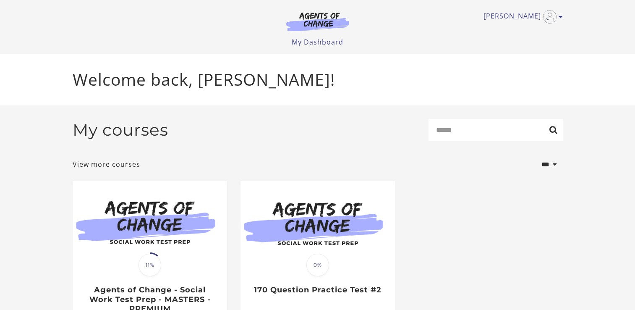  What do you see at coordinates (121, 130) in the screenshot?
I see `h2: My courses` at bounding box center [121, 130].